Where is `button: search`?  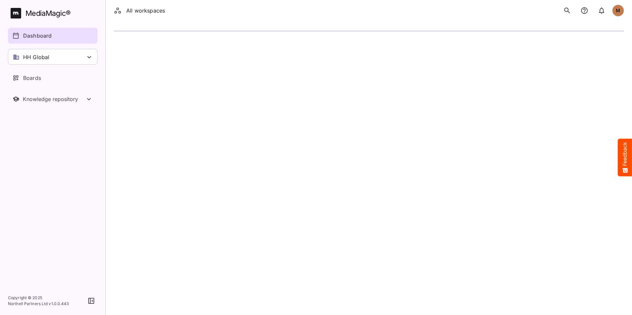 button: search is located at coordinates (567, 11).